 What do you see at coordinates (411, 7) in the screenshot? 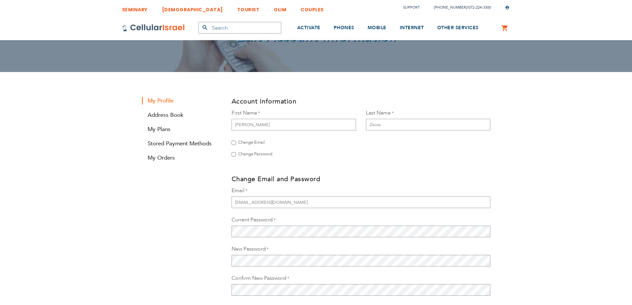
I see `a: Support` at bounding box center [411, 7].